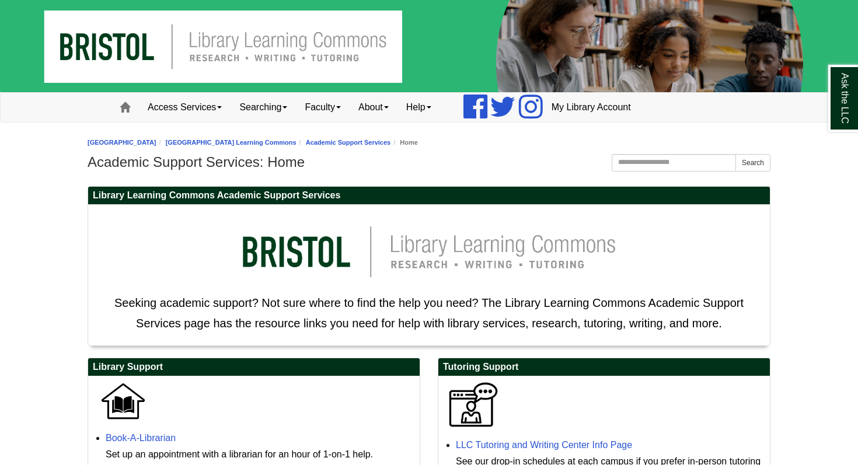 The image size is (858, 465). I want to click on h2: Tutoring Support, so click(604, 367).